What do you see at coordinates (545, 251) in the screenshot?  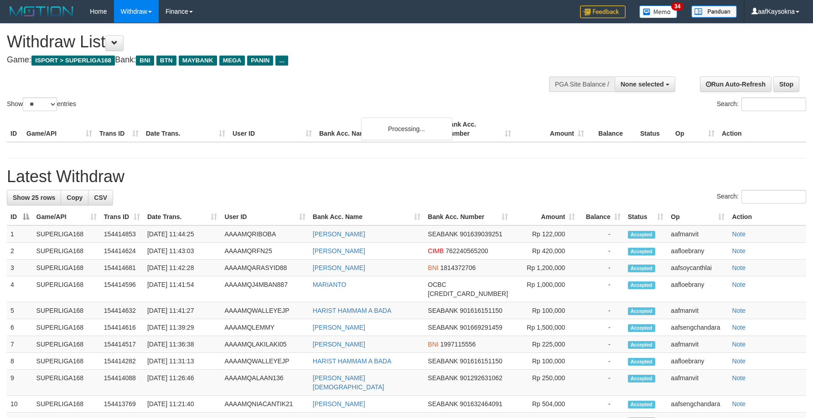 I see `td: Rp 420,000` at bounding box center [545, 251].